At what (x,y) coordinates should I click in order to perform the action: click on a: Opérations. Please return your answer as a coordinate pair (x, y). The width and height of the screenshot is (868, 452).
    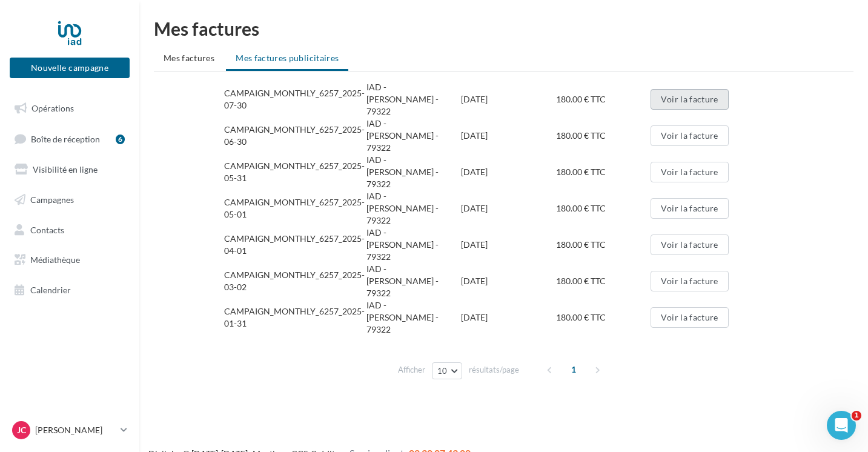
    Looking at the image, I should click on (70, 108).